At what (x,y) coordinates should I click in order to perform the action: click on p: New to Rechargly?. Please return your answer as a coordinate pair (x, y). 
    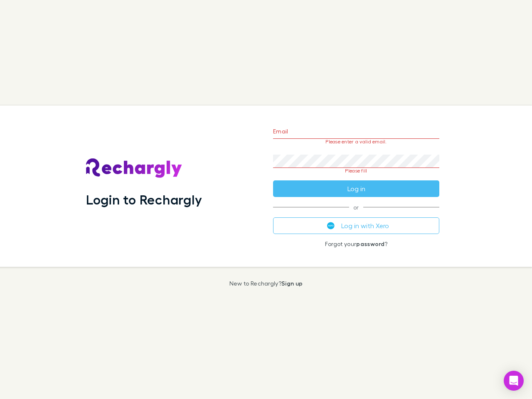
    Looking at the image, I should click on (266, 284).